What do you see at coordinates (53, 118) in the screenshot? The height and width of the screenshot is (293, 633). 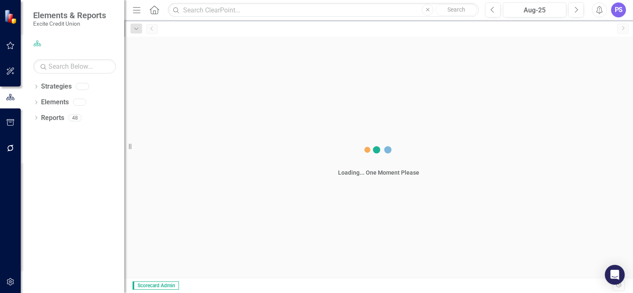 I see `a: Reports` at bounding box center [53, 118].